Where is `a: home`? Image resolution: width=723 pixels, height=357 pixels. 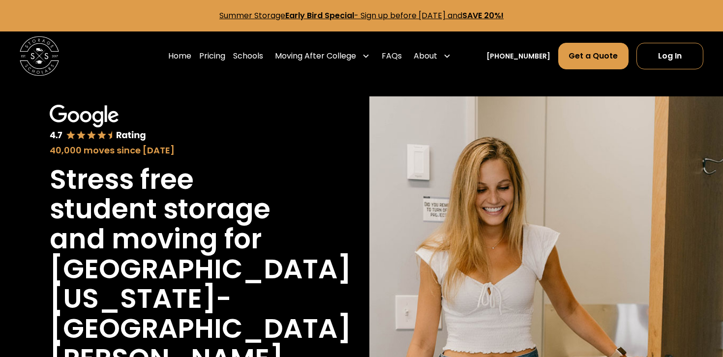 a: home is located at coordinates (39, 56).